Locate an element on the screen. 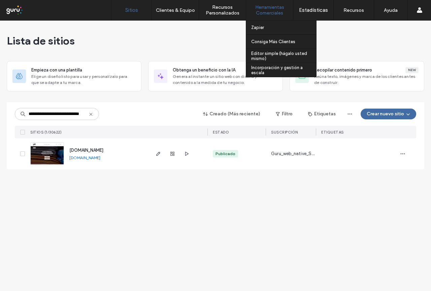 The width and height of the screenshot is (431, 291). label: Editor simple (hágalo usted mismo) is located at coordinates (284, 56).